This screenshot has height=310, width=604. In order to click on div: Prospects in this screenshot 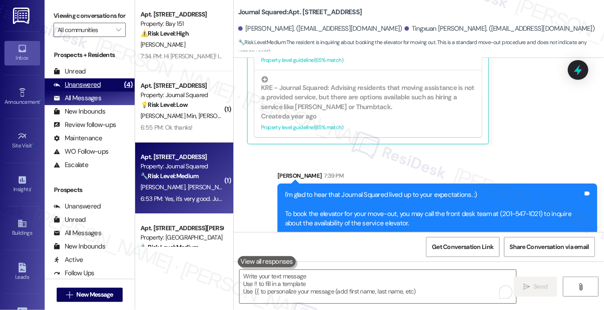, I will do `click(90, 190)`.